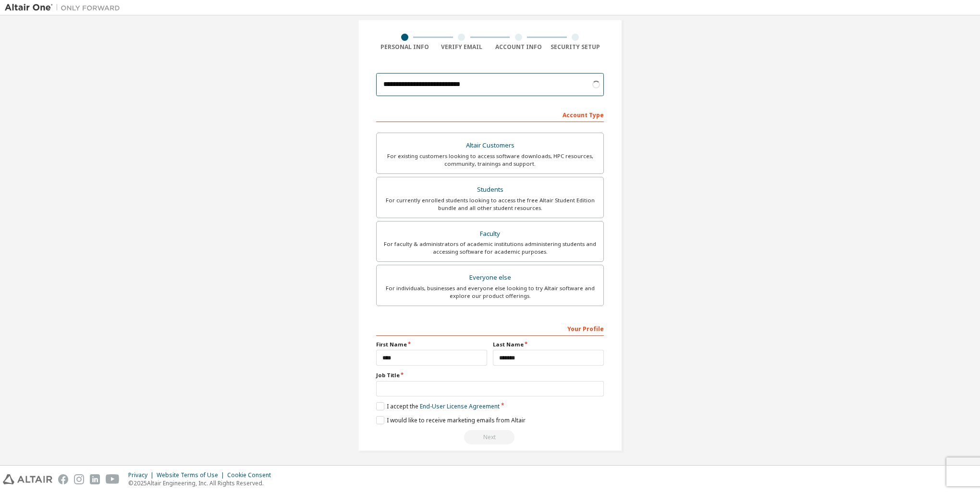 Image resolution: width=980 pixels, height=493 pixels. What do you see at coordinates (252, 475) in the screenshot?
I see `div: Cookie Consent` at bounding box center [252, 475].